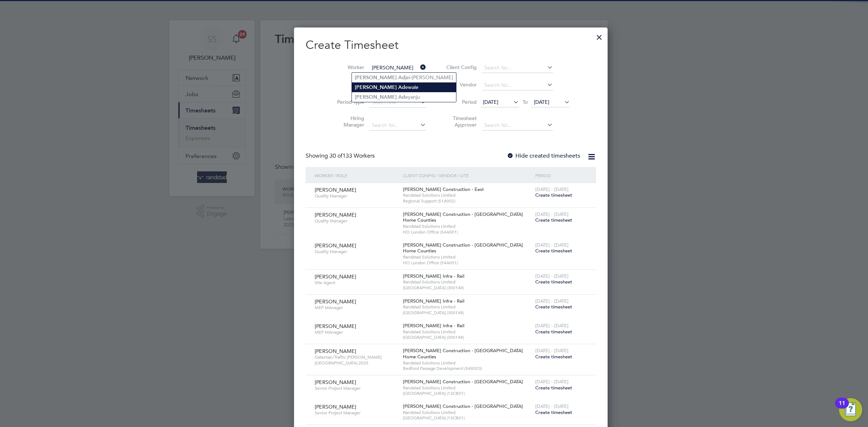  I want to click on div: Worker / Role, so click(357, 175).